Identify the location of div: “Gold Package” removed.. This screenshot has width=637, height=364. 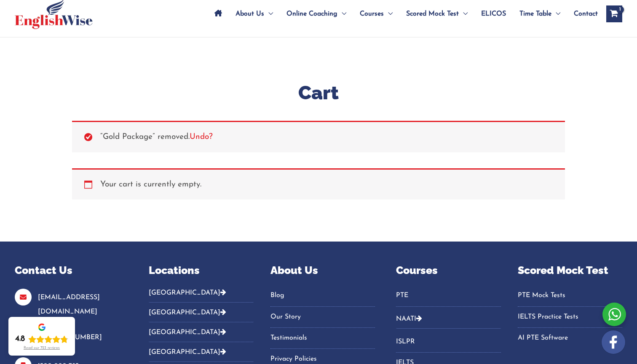
(318, 136).